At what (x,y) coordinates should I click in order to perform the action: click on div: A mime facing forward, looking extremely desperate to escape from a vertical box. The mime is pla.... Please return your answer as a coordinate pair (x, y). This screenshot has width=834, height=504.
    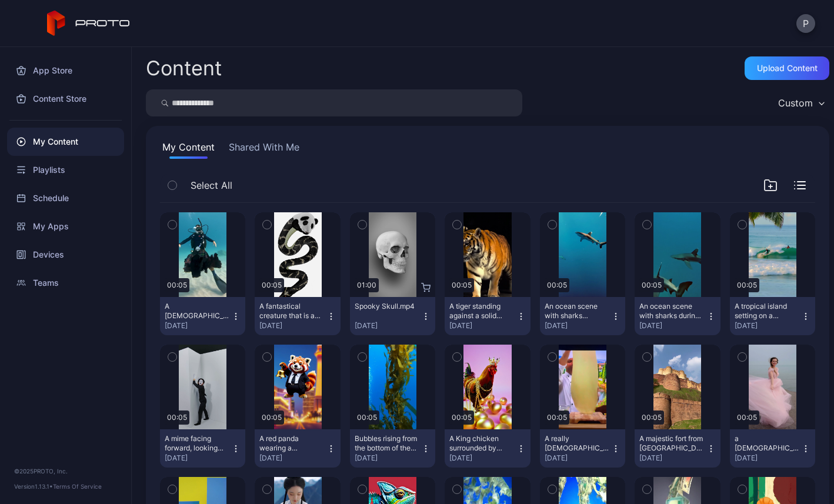
    Looking at the image, I should click on (197, 443).